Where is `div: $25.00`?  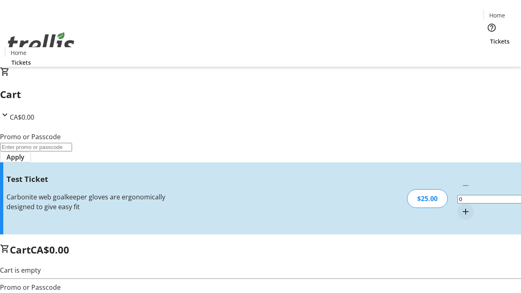
div: $25.00 is located at coordinates (428, 199).